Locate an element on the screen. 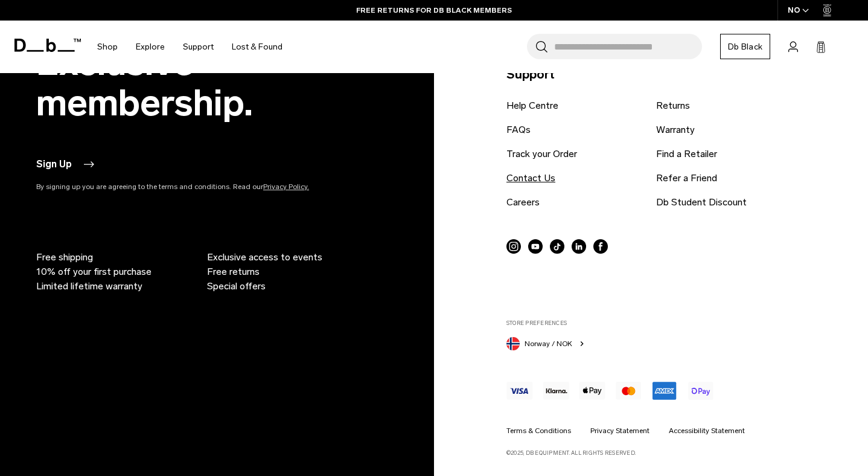  a: FAQs is located at coordinates (519, 130).